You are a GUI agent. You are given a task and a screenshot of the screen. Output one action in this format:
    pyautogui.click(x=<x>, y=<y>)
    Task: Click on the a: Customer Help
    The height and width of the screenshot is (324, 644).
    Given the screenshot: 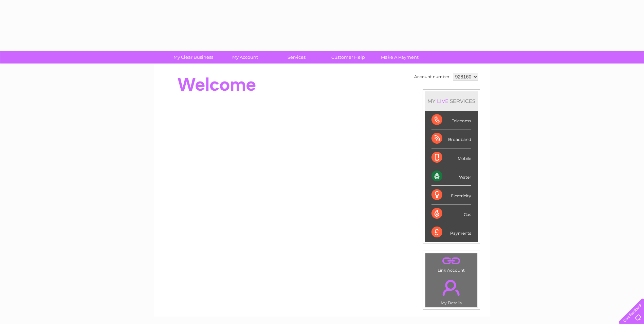 What is the action you would take?
    pyautogui.click(x=348, y=57)
    